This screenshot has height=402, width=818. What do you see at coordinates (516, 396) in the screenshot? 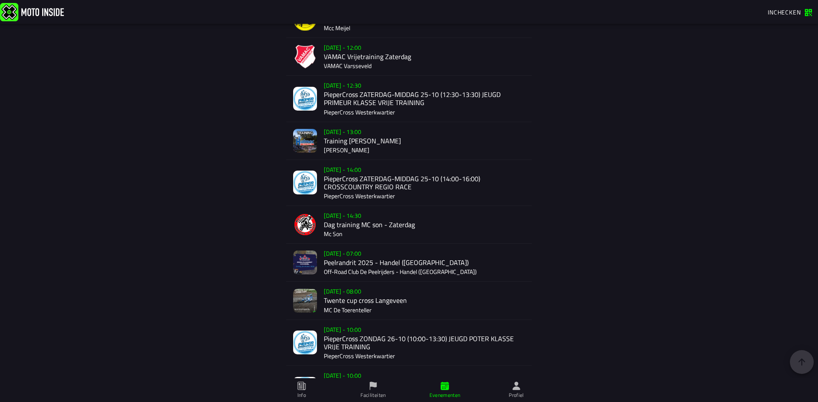
I see `ion-label: Profiel` at bounding box center [516, 396].